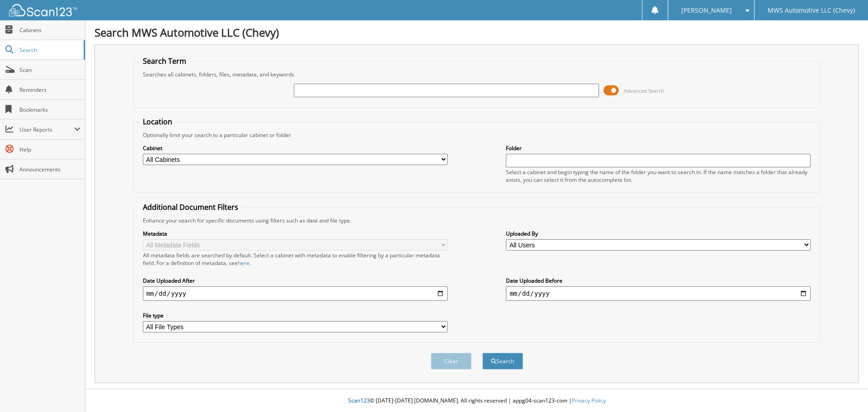 The width and height of the screenshot is (868, 412). What do you see at coordinates (190, 207) in the screenshot?
I see `legend: Additional Document Filters` at bounding box center [190, 207].